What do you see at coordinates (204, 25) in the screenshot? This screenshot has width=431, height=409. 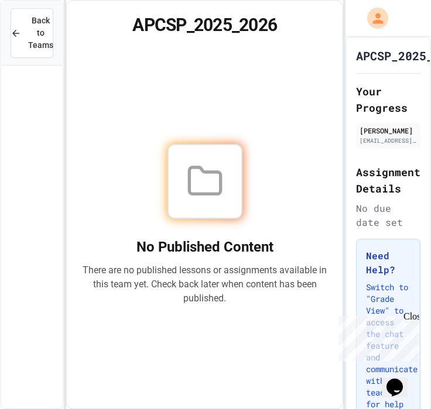 I see `h1: APCSP_2025_2026` at bounding box center [204, 25].